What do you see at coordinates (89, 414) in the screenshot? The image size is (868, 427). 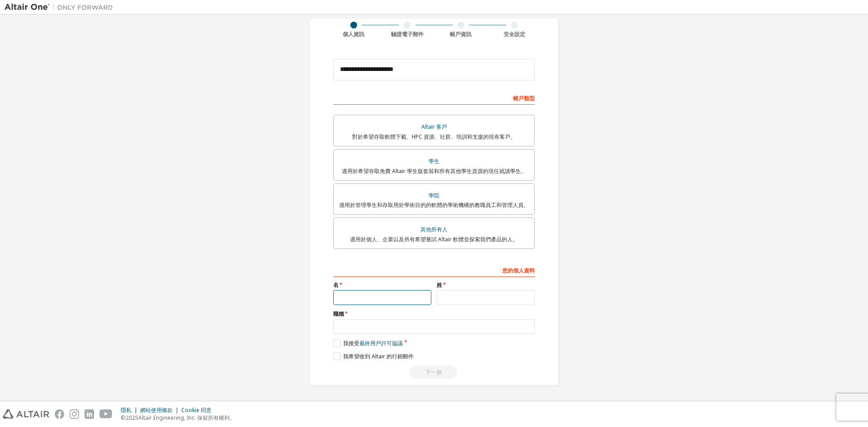 I see `img: linkedin.svg` at bounding box center [89, 414].